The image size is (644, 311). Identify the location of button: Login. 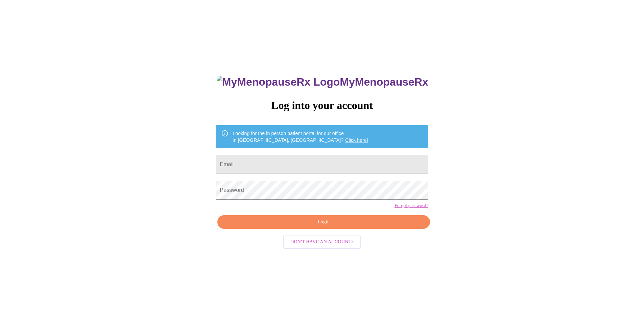
(323, 222).